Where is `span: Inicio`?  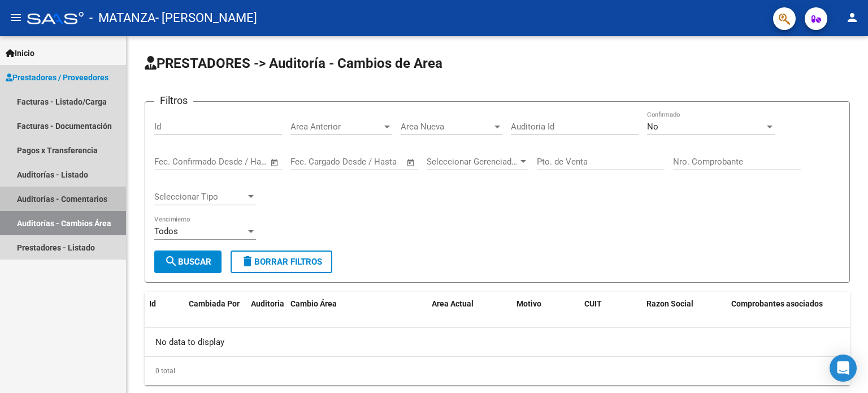
span: Inicio is located at coordinates (20, 53).